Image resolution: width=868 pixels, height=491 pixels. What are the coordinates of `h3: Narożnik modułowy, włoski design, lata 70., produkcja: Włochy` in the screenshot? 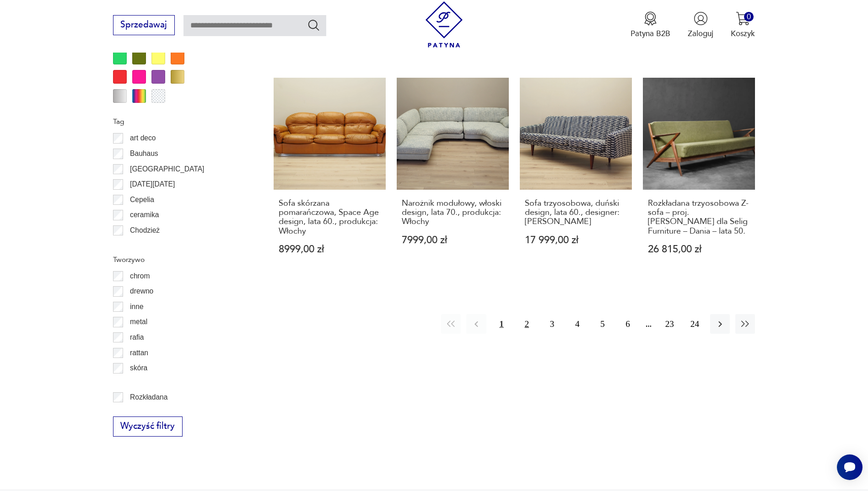 It's located at (452, 213).